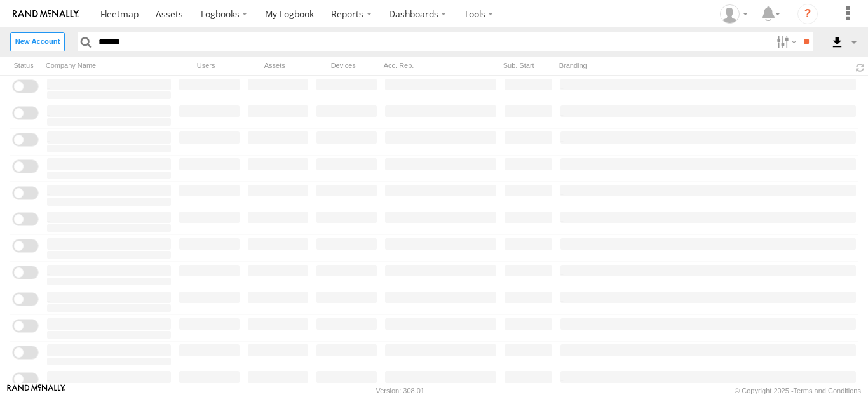 The image size is (868, 397). Describe the element at coordinates (37, 390) in the screenshot. I see `a: Visit our Website` at that location.